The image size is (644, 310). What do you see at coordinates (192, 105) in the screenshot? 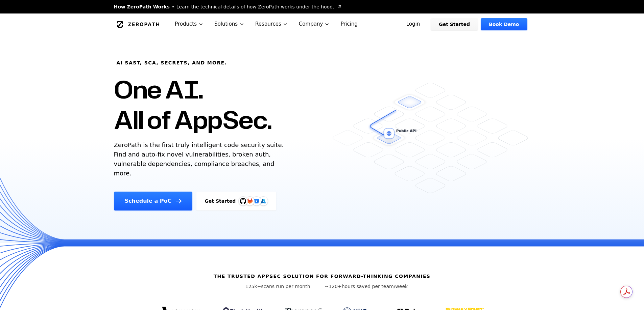
I see `h1: One AI. All of AppSec.` at bounding box center [192, 105].